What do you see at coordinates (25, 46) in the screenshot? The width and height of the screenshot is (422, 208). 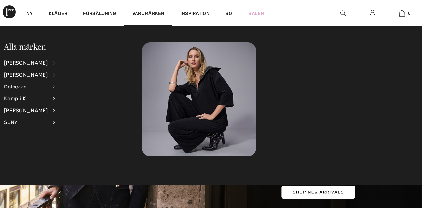 I see `a: Alla märken` at bounding box center [25, 46].